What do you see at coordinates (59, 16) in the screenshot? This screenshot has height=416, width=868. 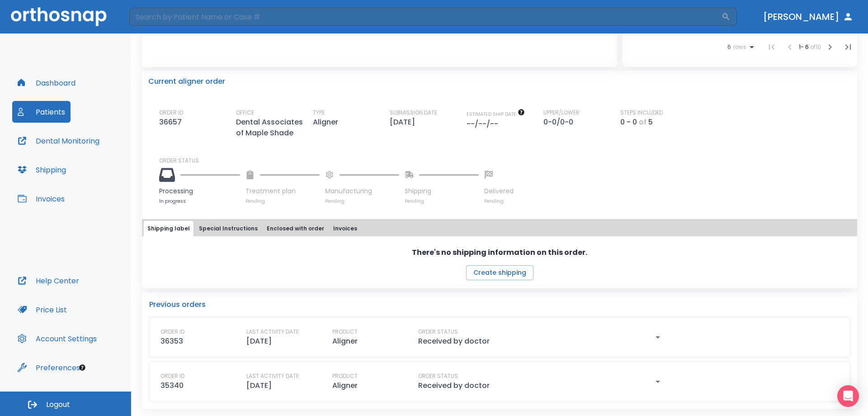 I see `img: Orthosnap` at bounding box center [59, 16].